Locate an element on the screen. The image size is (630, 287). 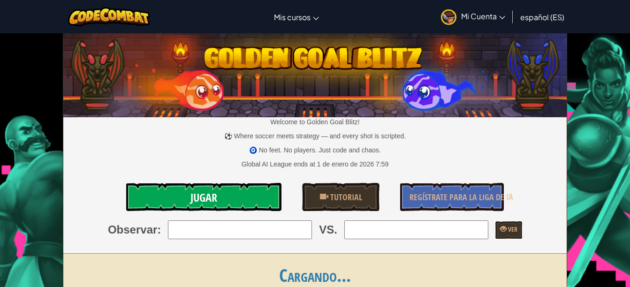
font: Mi Cuenta is located at coordinates (479, 16).